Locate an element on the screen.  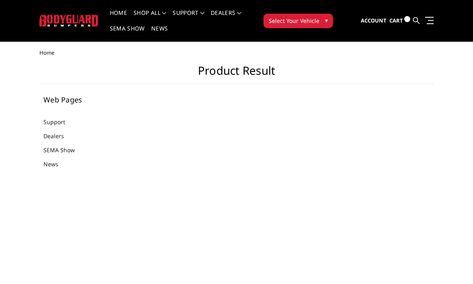
span: Select Your Vehicle is located at coordinates (294, 20).